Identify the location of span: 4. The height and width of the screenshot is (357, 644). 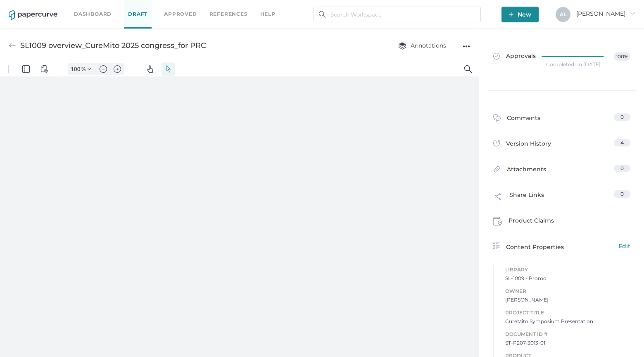
(622, 142).